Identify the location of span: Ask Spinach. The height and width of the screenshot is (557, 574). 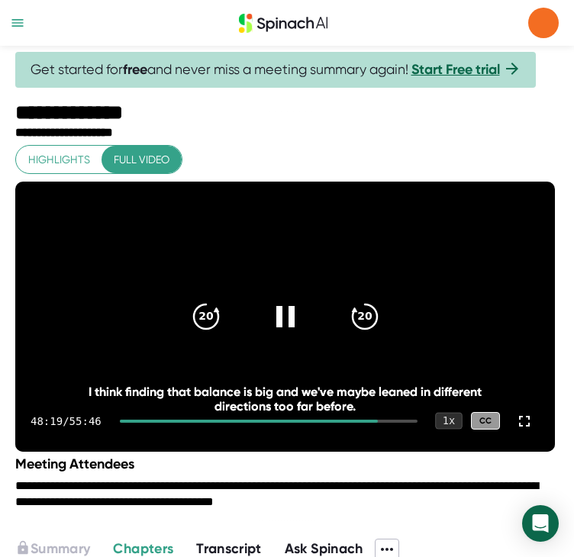
(323, 548).